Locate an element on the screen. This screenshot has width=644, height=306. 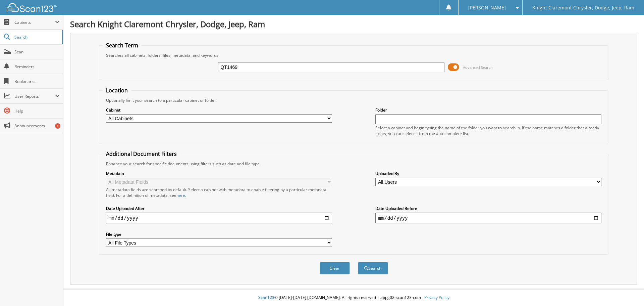
input: end is located at coordinates (488, 218).